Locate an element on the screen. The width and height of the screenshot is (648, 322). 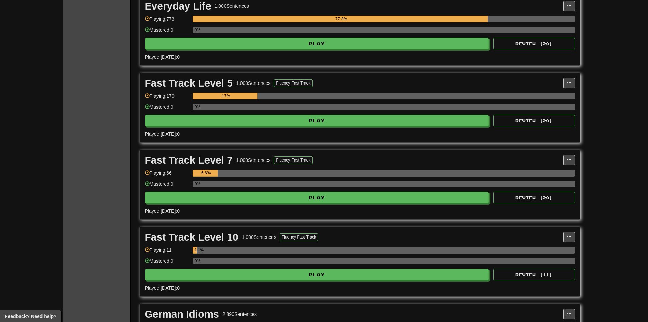
span: Open feedback widget is located at coordinates (31, 316).